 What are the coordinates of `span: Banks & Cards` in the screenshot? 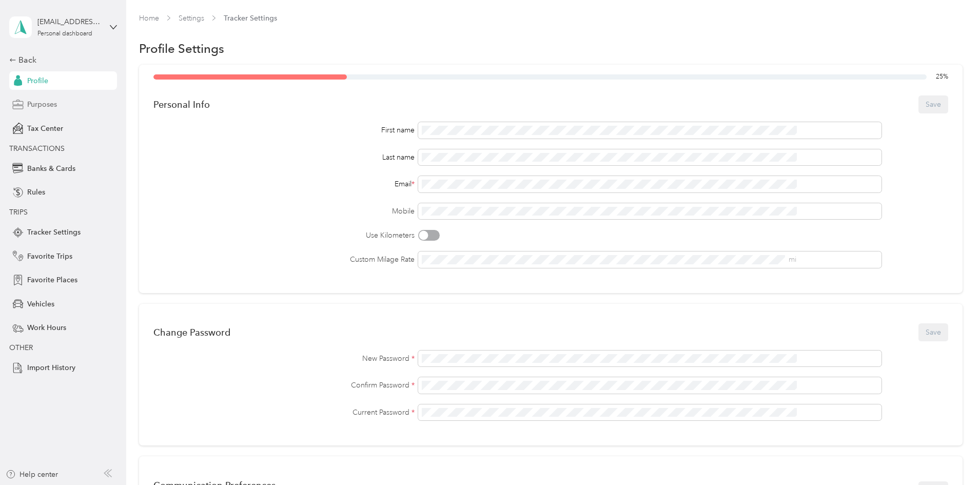 It's located at (52, 168).